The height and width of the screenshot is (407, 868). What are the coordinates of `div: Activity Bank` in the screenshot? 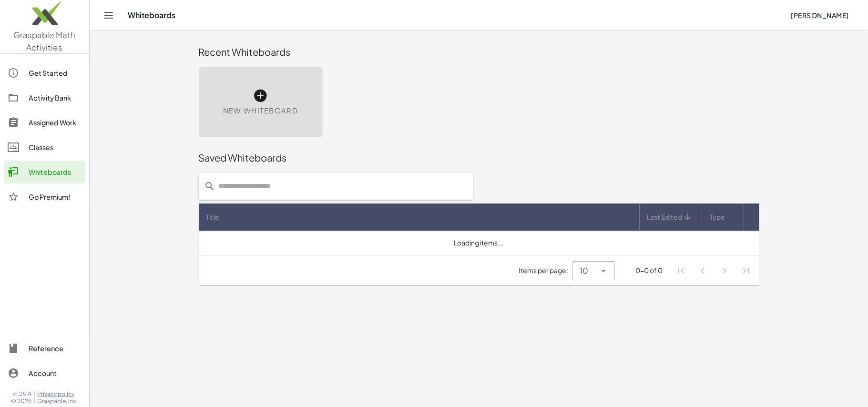 It's located at (54, 98).